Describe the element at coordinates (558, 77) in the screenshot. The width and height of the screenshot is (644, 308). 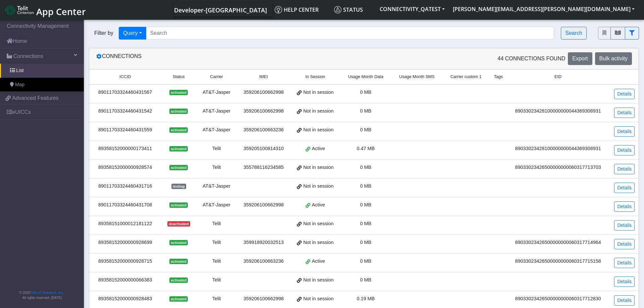
I see `span: EID` at that location.